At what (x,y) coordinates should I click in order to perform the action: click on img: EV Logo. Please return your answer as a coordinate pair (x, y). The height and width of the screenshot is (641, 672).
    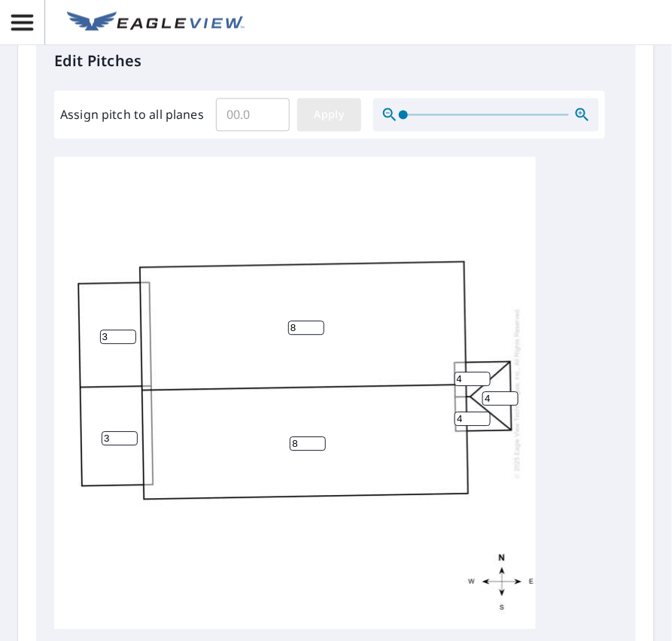
    Looking at the image, I should click on (156, 23).